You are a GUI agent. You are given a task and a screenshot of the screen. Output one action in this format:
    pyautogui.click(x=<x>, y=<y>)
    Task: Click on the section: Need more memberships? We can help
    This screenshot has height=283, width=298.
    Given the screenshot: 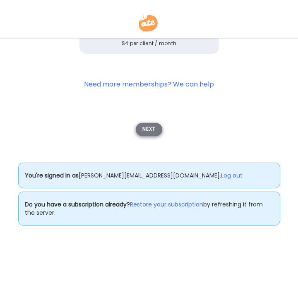 What is the action you would take?
    pyautogui.click(x=149, y=84)
    